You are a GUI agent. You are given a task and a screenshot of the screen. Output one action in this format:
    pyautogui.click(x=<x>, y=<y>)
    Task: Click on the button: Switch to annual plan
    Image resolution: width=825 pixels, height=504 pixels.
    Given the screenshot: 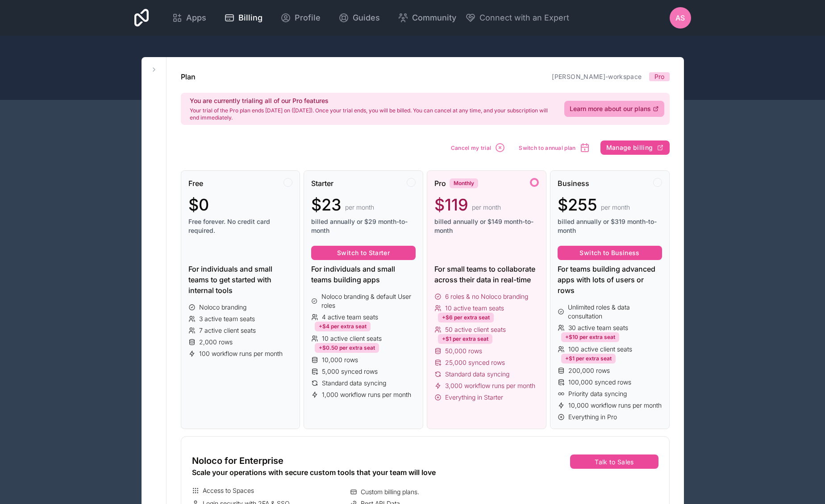 What is the action you would take?
    pyautogui.click(x=554, y=147)
    